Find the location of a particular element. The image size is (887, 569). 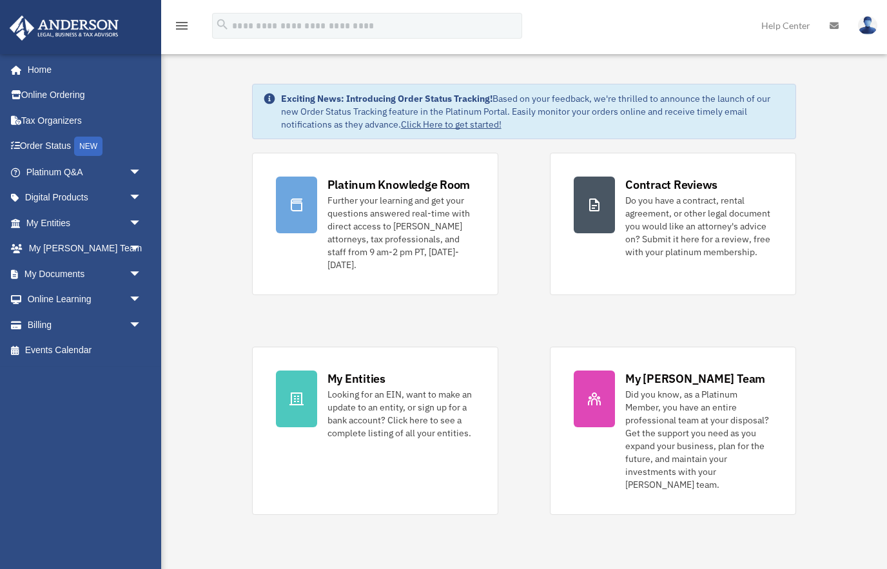

a: Digital Productsarrow_drop_down is located at coordinates (85, 198).